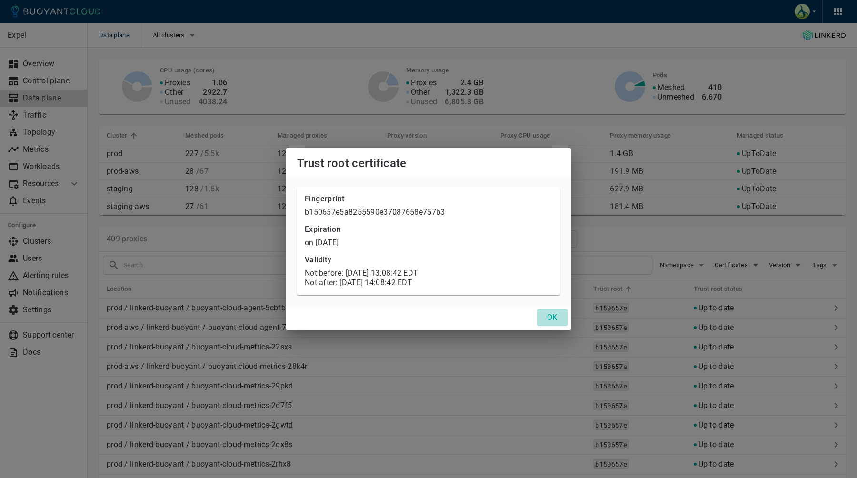  I want to click on h4: Expiration, so click(428, 228).